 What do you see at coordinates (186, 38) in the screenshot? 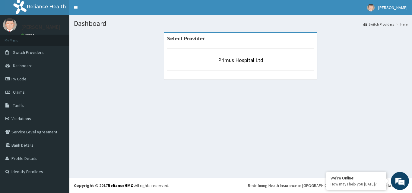
I see `strong: Select Provider` at bounding box center [186, 38].